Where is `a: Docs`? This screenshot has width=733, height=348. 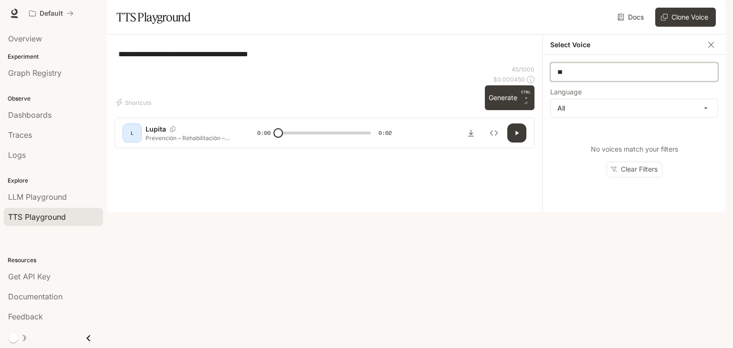 a: Docs is located at coordinates (631, 17).